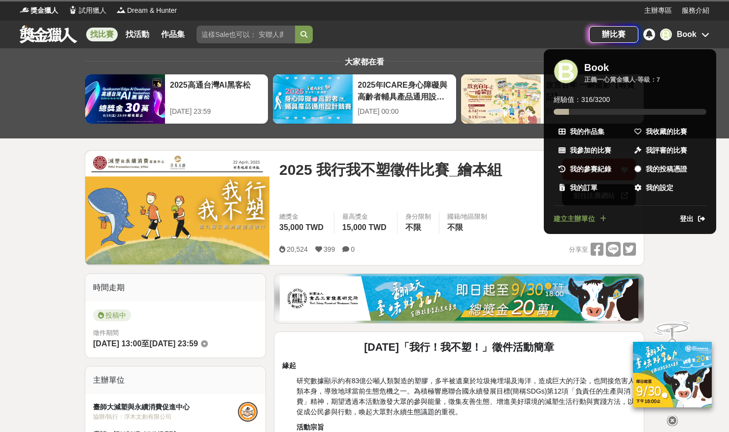 The width and height of the screenshot is (729, 432). I want to click on a: 我的訂單, so click(592, 188).